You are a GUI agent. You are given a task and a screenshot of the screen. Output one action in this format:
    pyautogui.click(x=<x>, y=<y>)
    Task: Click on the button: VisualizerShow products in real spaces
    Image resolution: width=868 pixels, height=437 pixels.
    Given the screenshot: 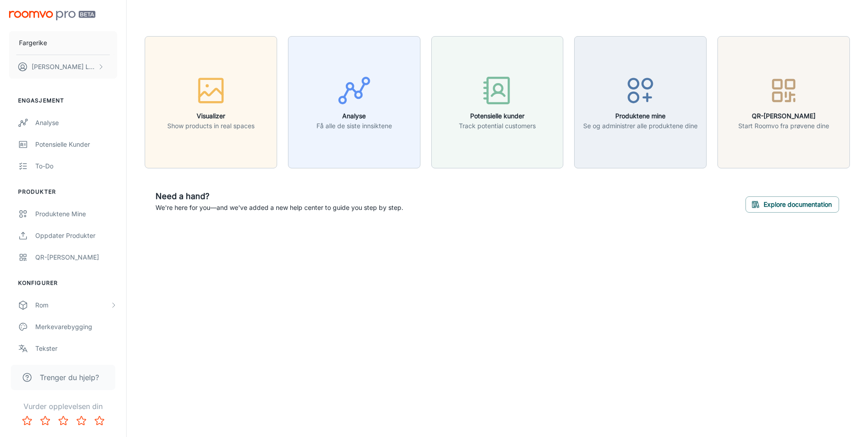 What is the action you would take?
    pyautogui.click(x=211, y=102)
    